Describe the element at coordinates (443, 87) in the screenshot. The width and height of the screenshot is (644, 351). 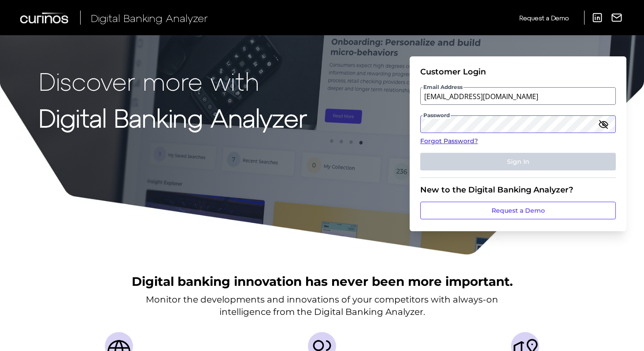
I see `span: Email Address` at that location.